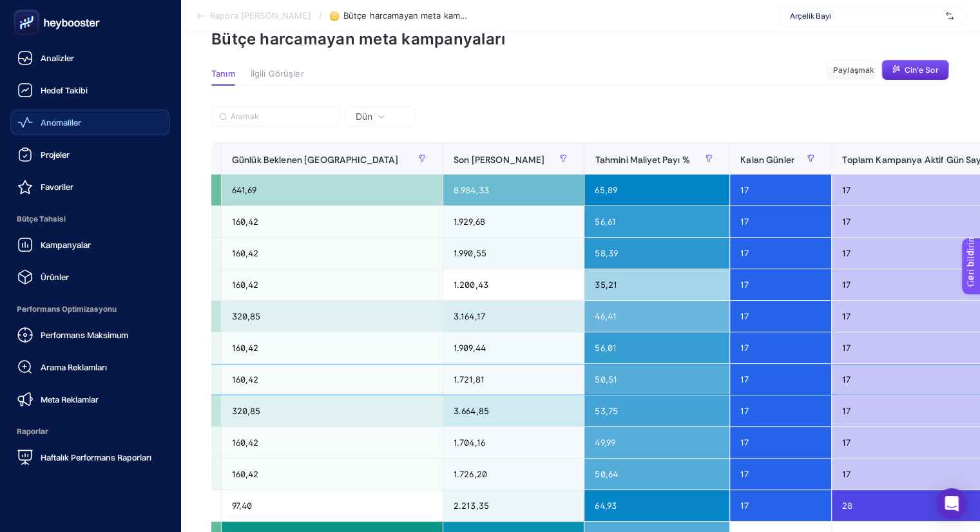  What do you see at coordinates (57, 187) in the screenshot?
I see `font: Favoriler` at bounding box center [57, 187].